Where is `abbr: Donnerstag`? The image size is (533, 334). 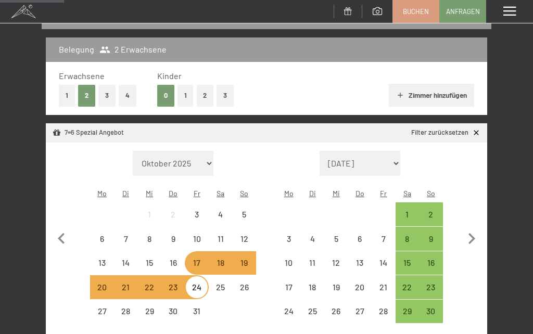 abbr: Donnerstag is located at coordinates (173, 193).